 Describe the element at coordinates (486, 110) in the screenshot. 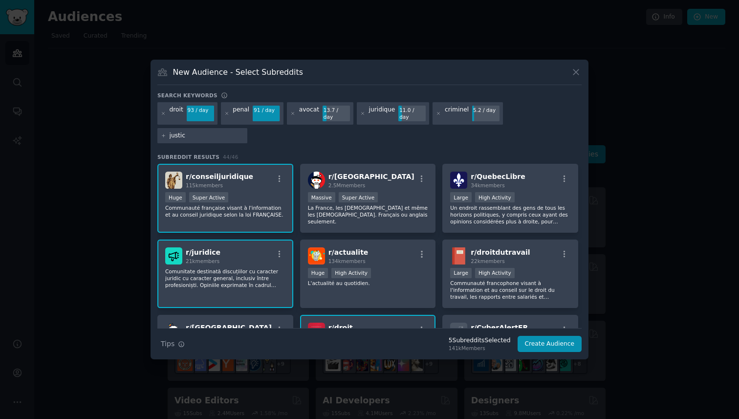

I see `div: 5.2 / day` at that location.